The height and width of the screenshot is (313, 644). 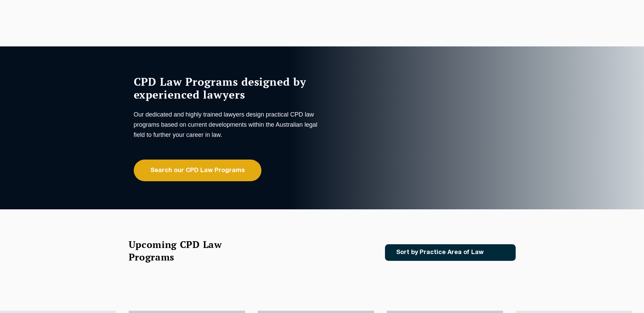 I want to click on h2: Upcoming CPD Law Programs, so click(x=183, y=251).